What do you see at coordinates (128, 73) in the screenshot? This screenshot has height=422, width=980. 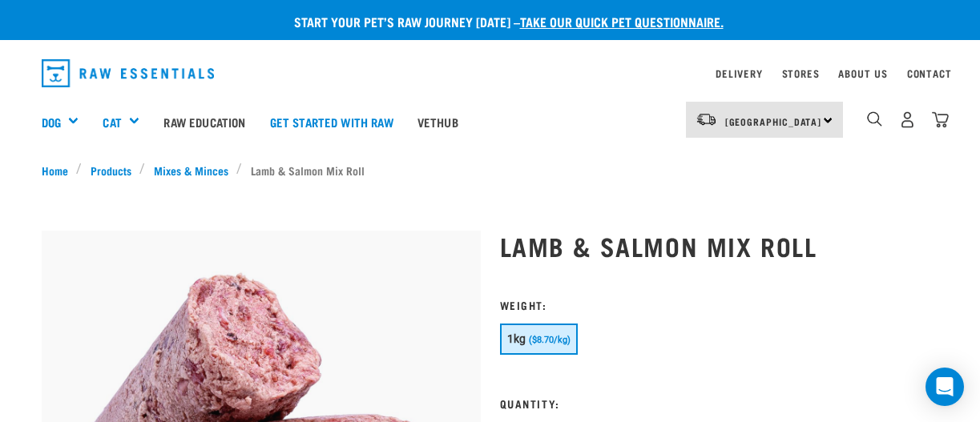 I see `img: Raw Essentials Logo` at bounding box center [128, 73].